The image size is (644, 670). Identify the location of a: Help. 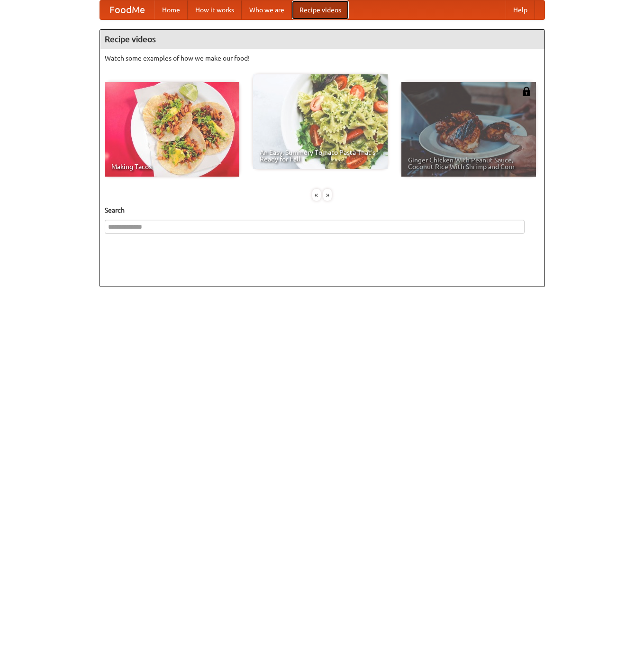
(521, 10).